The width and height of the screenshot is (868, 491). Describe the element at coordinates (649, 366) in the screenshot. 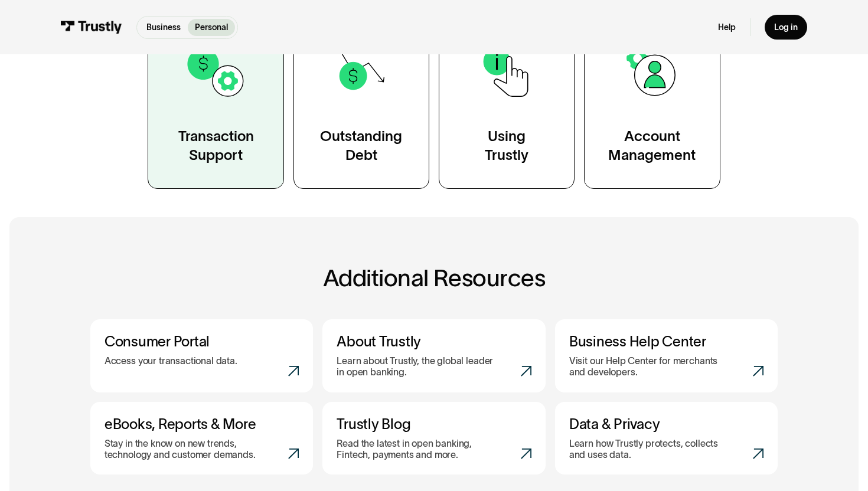

I see `p: Visit our Help Center for merchants and developers.` at that location.